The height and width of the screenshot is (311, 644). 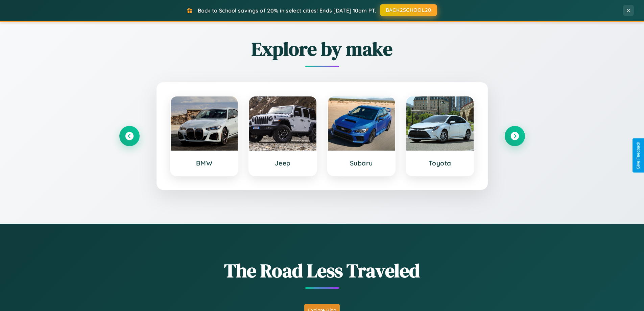 I want to click on h1: The Road Less Traveled, so click(x=322, y=270).